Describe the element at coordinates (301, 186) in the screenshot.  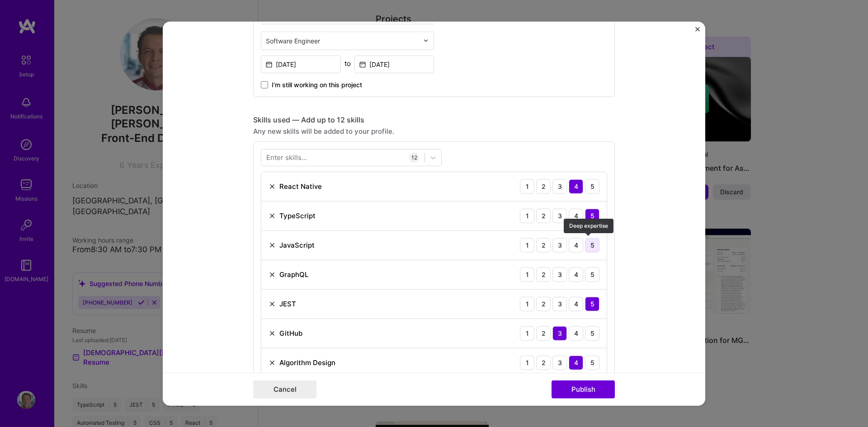
I see `div: React Native` at that location.